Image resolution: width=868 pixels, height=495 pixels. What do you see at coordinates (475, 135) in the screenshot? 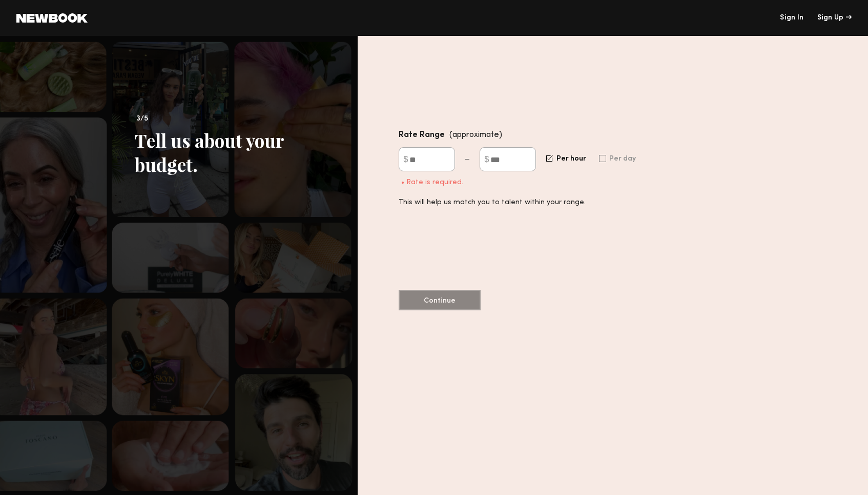
I see `div: (approximate)` at bounding box center [475, 135].